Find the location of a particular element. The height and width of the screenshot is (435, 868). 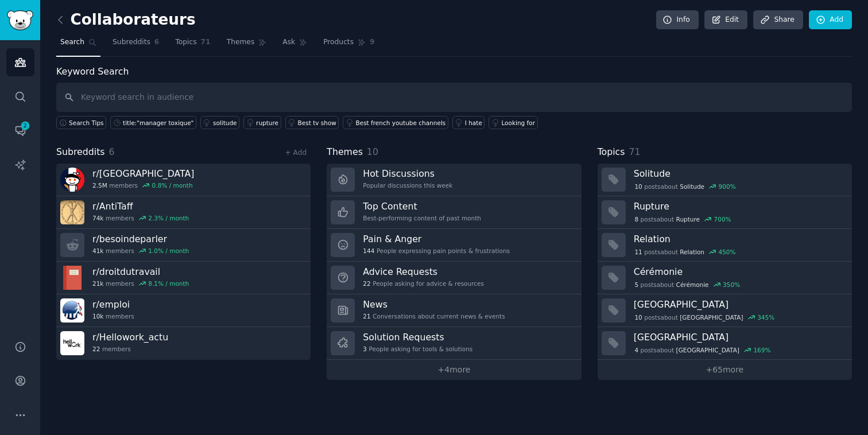

div: 2.3 % / month is located at coordinates (169, 218).